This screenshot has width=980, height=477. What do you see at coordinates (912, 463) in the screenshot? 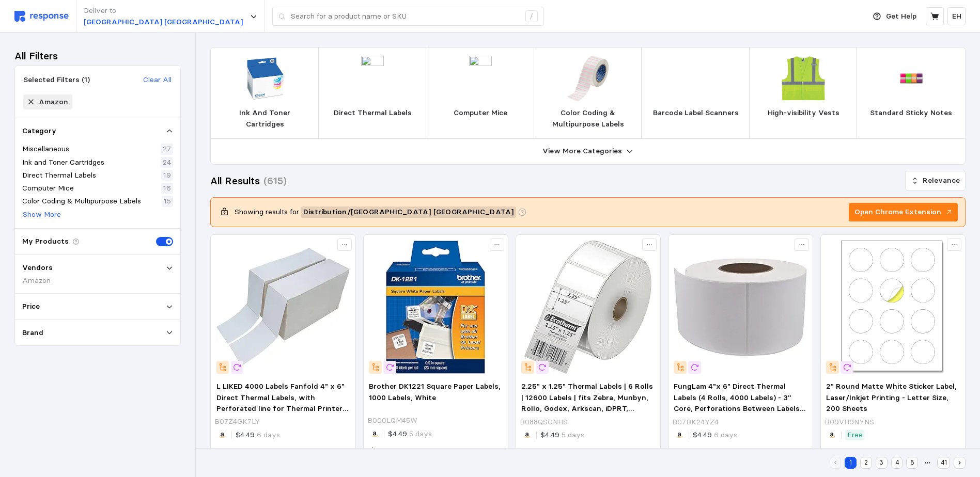
I see `button: 5` at bounding box center [912, 463].